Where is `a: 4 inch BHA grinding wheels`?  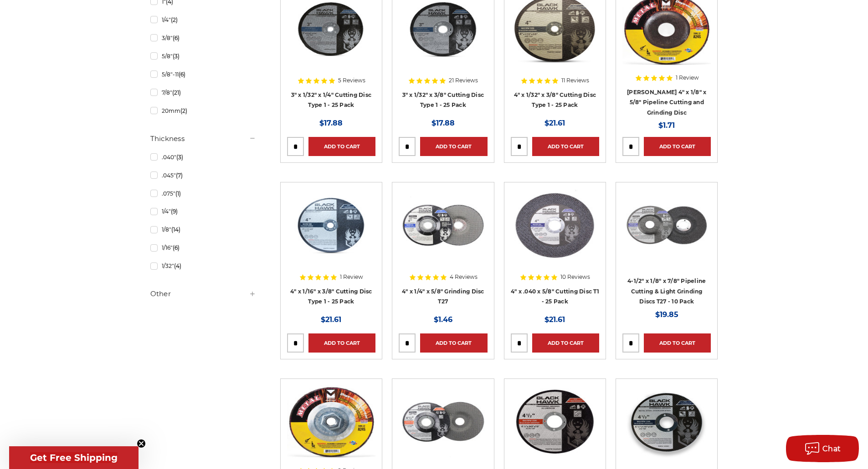
a: 4 inch BHA grinding wheels is located at coordinates (443, 247).